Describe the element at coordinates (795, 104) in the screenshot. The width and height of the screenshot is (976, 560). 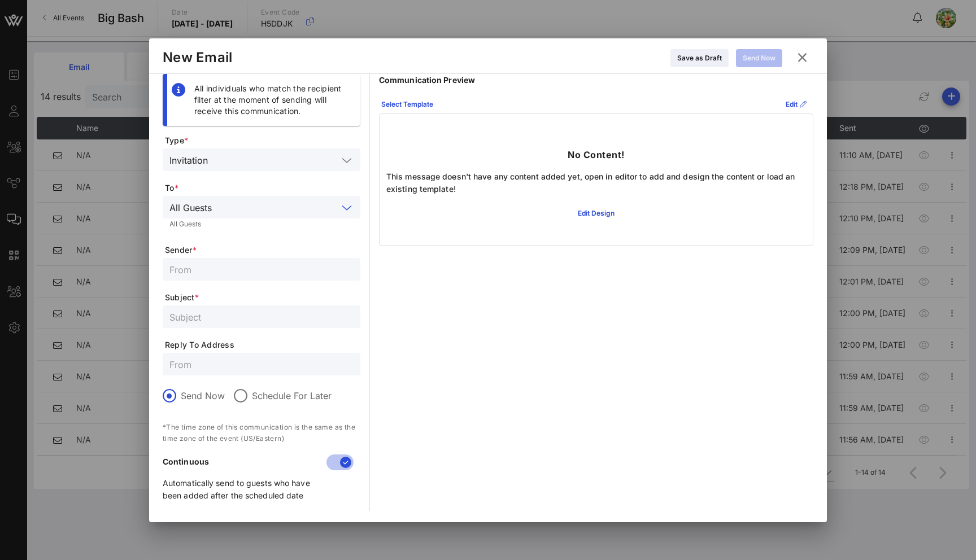
I see `button: Edit` at that location.